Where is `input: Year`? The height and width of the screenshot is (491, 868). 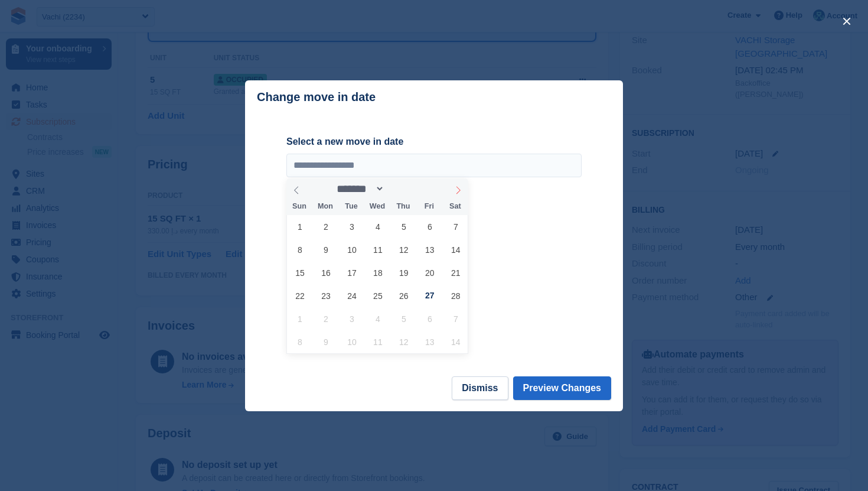
input: Year is located at coordinates (402, 189).